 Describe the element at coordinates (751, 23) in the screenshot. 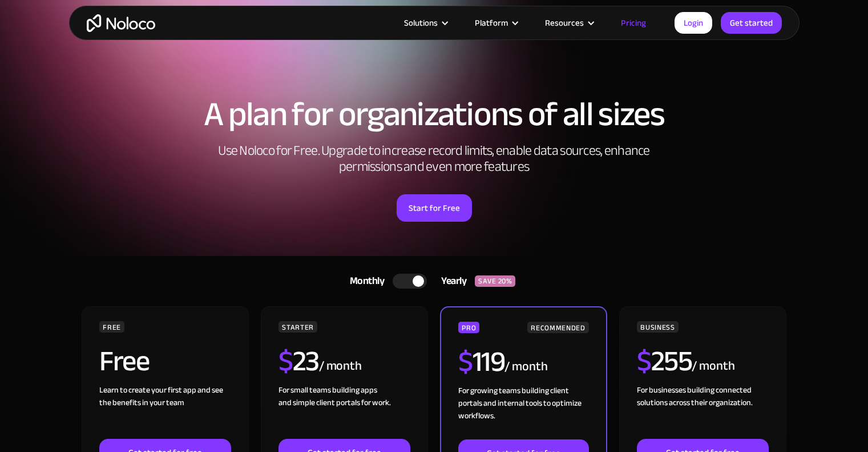

I see `a: Get started` at that location.